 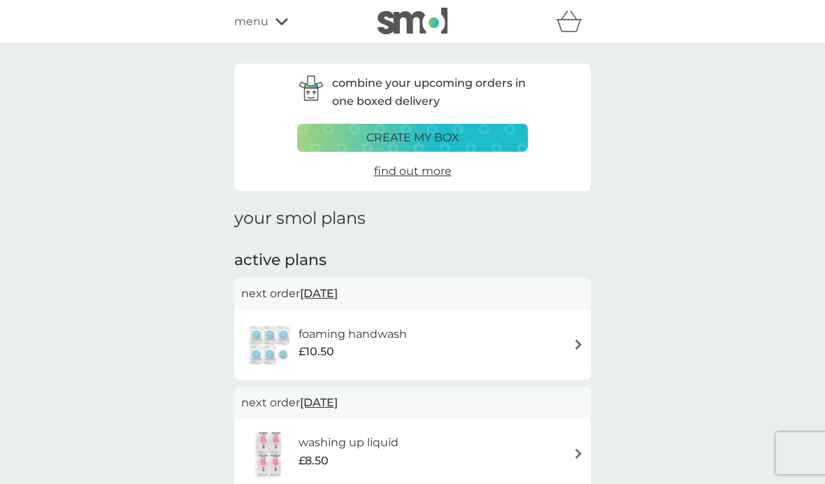 I want to click on h2: active plans, so click(x=412, y=260).